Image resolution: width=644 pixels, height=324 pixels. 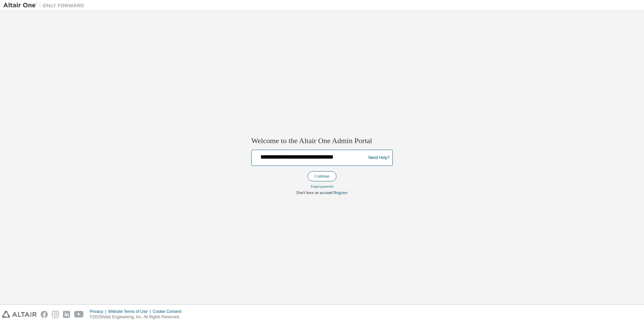 What do you see at coordinates (322, 176) in the screenshot?
I see `button: Continue` at bounding box center [322, 176].